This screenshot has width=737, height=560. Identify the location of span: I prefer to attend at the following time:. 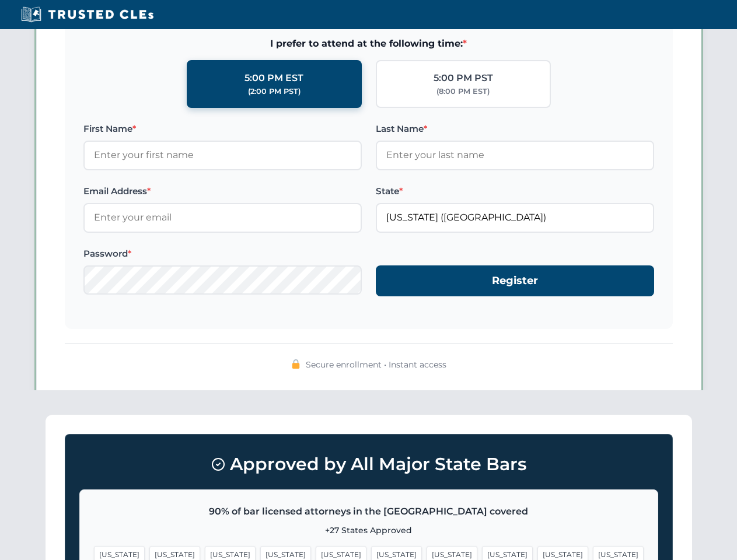
(368, 44).